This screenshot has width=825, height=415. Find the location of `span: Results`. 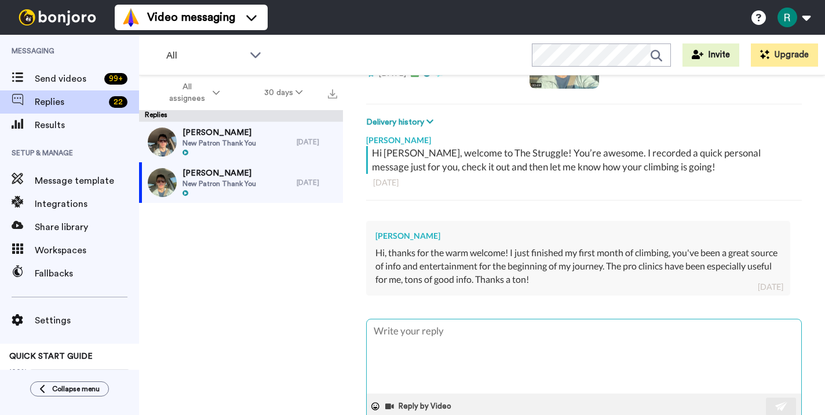

span: Results is located at coordinates (87, 125).